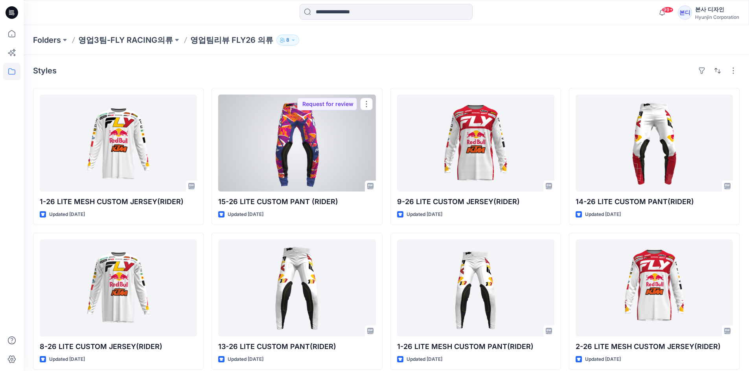  I want to click on p: 8, so click(288, 40).